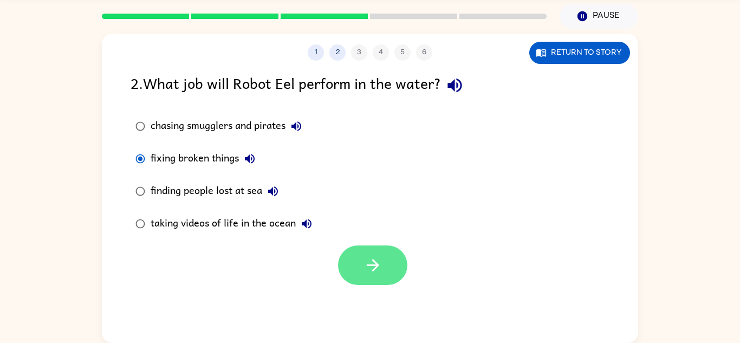 This screenshot has height=343, width=740. I want to click on div: 2 . What job will Robot Eel perform in the water?, so click(370, 85).